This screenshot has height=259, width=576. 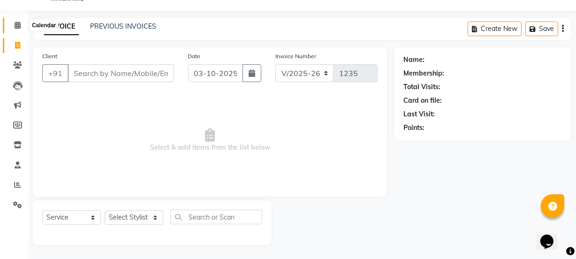 I want to click on div: Total Visits:, so click(x=422, y=87).